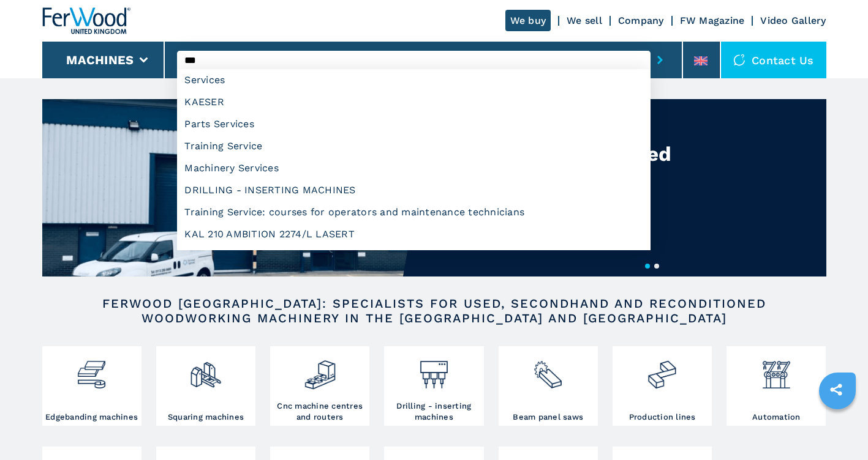 This screenshot has height=460, width=868. I want to click on img: Ferwood, so click(86, 21).